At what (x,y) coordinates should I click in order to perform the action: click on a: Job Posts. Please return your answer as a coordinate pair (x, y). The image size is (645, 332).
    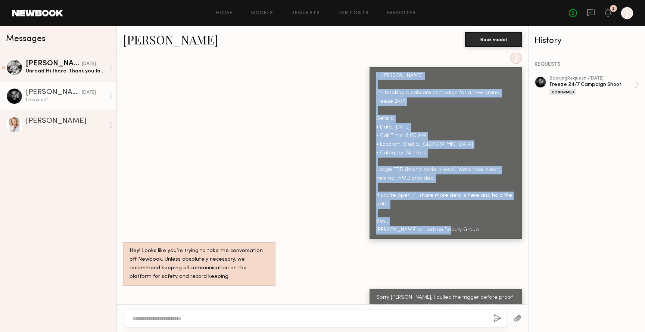
    Looking at the image, I should click on (354, 13).